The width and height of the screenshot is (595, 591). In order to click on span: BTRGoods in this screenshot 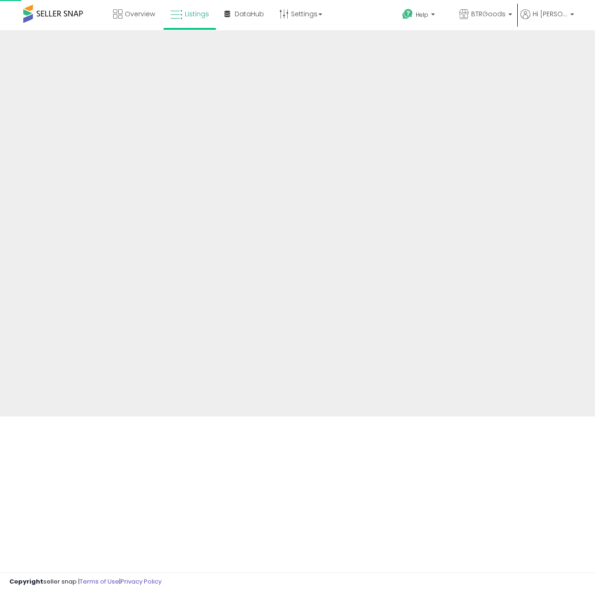, I will do `click(488, 14)`.